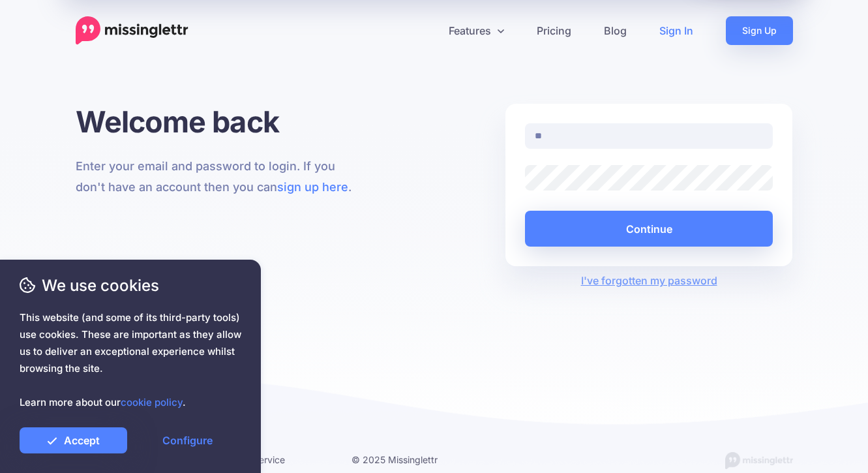  What do you see at coordinates (649, 228) in the screenshot?
I see `button: Continue` at bounding box center [649, 228].